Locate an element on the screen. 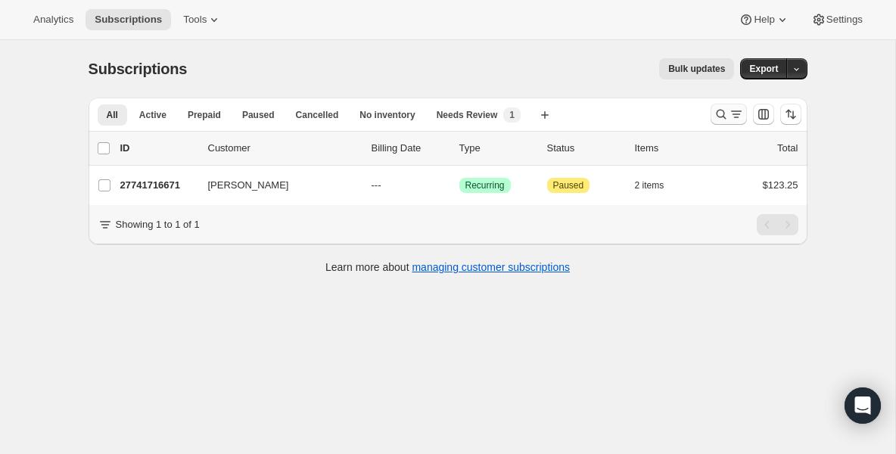  span: Prepaid is located at coordinates (204, 115).